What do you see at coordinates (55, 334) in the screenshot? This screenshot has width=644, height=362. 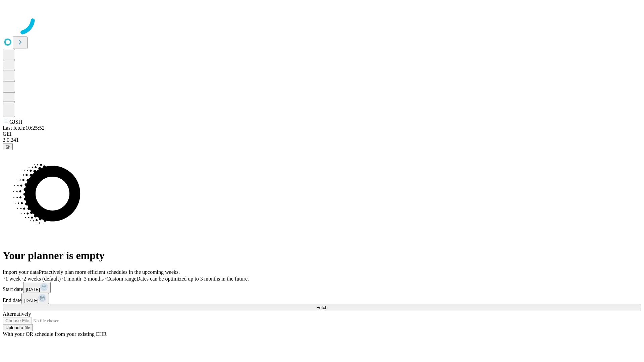 I see `span: With your OR schedule from your existing EHR` at bounding box center [55, 334].